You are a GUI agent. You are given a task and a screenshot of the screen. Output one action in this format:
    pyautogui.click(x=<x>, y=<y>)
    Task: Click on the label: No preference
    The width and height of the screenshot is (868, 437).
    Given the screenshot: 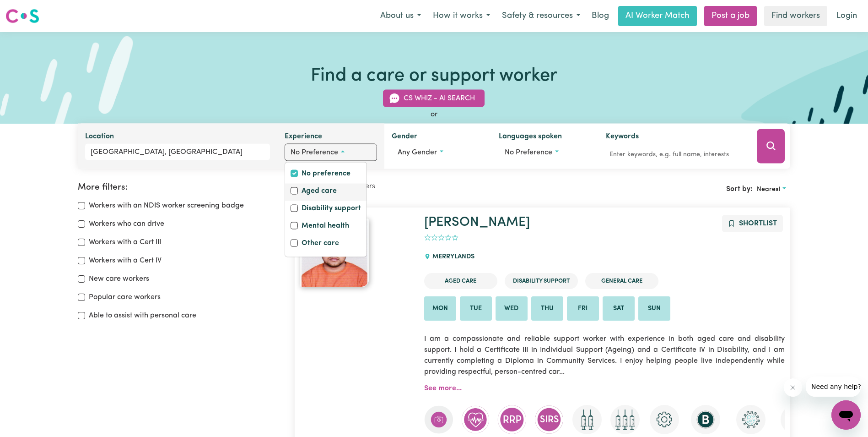 What is the action you would take?
    pyautogui.click(x=326, y=175)
    